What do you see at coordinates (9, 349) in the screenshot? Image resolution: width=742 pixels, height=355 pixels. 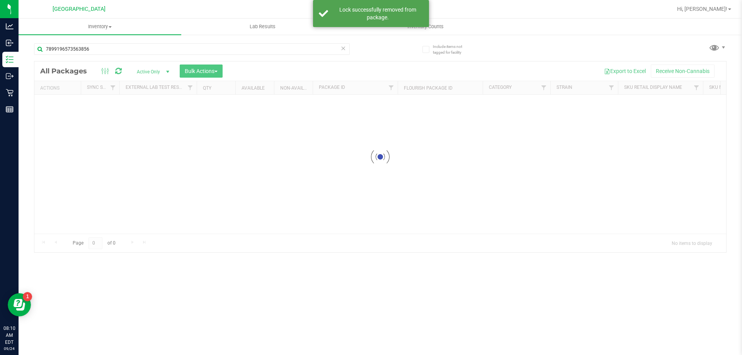 I see `p: 09/24` at bounding box center [9, 349].